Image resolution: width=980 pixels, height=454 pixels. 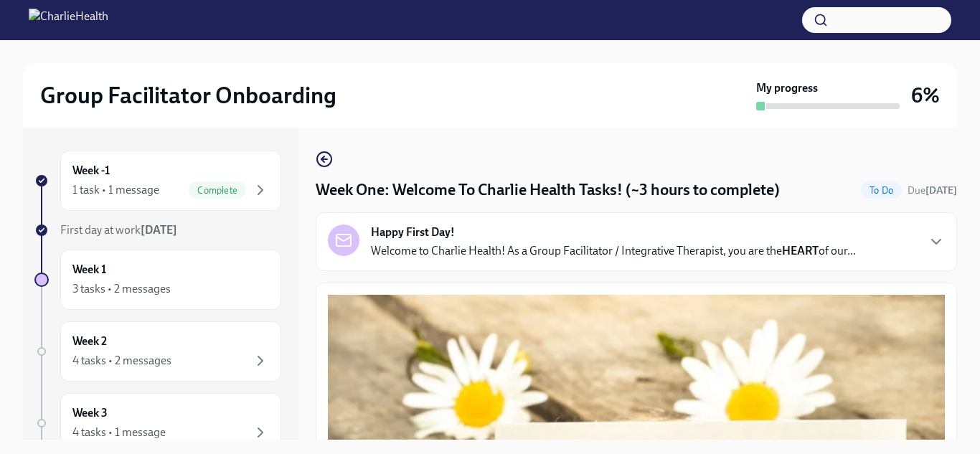 I want to click on h6: Week -1, so click(x=91, y=171).